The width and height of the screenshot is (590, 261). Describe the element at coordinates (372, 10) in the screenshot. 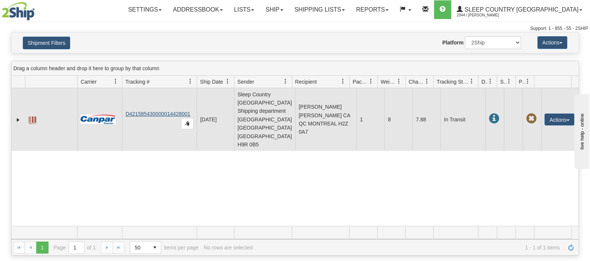

I see `a: Reports` at that location.